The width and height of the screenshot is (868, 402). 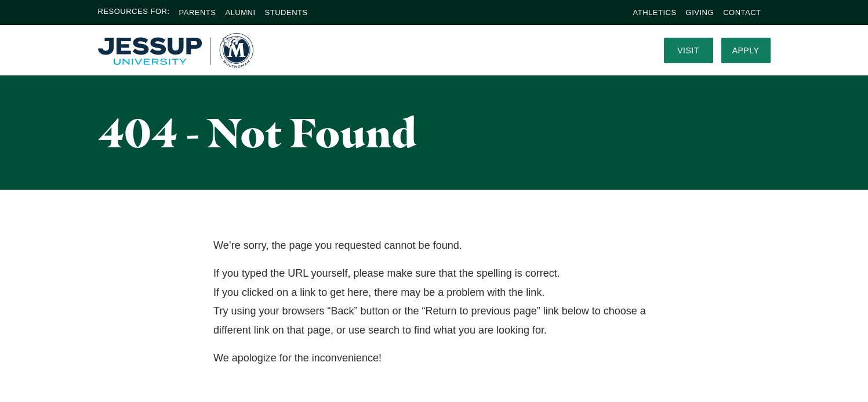 I want to click on a: Home, so click(x=175, y=50).